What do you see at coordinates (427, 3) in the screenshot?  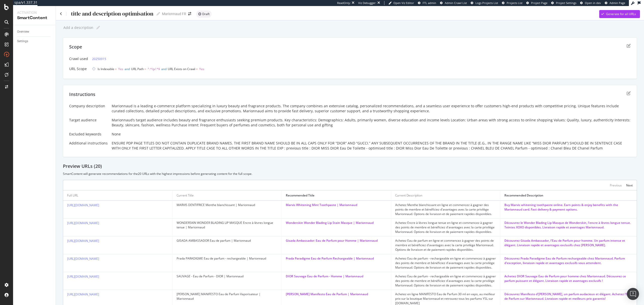 I see `a: FTL admin` at bounding box center [427, 3].